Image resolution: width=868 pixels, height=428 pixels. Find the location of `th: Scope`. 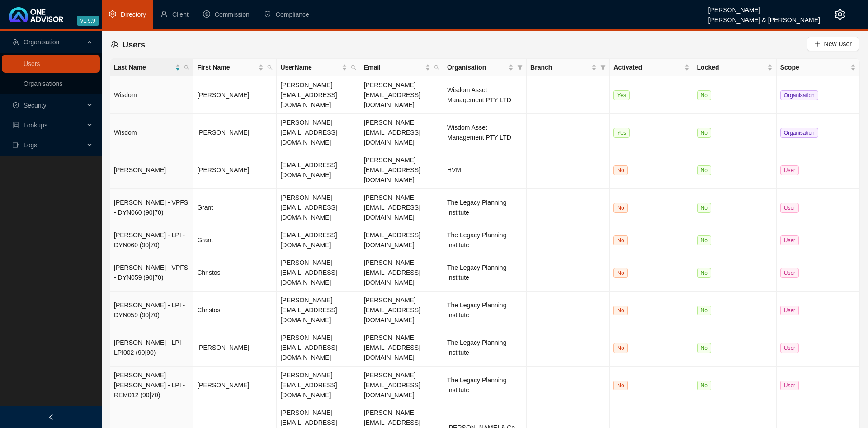

th: Scope is located at coordinates (818, 67).